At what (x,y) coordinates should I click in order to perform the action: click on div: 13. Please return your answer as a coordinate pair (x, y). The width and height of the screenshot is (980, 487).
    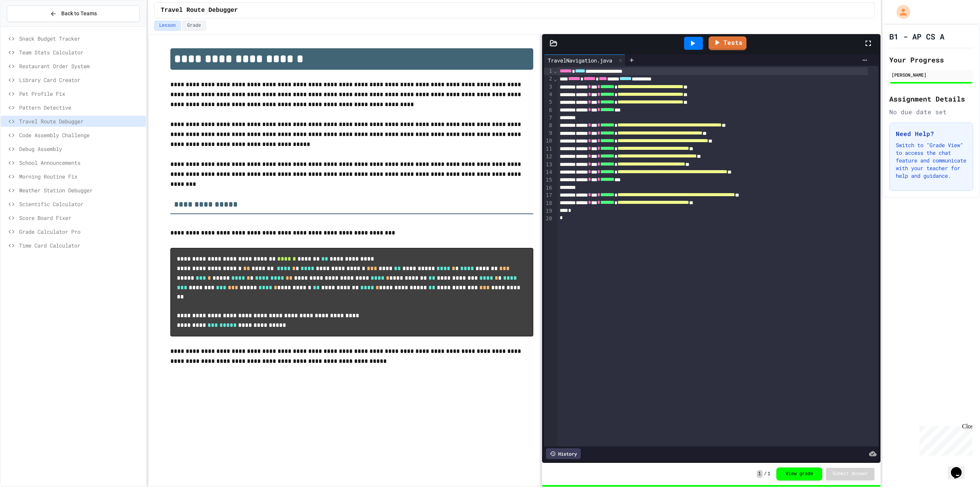
    Looking at the image, I should click on (549, 165).